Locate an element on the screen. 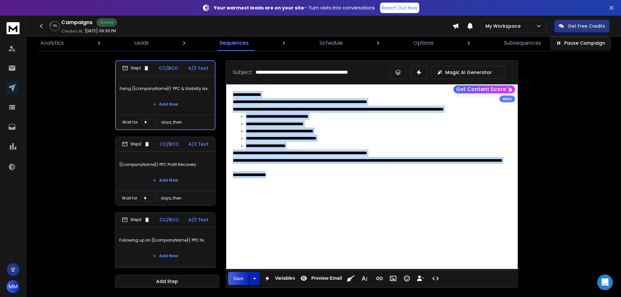 The image size is (621, 297). p: Leads is located at coordinates (141, 43).